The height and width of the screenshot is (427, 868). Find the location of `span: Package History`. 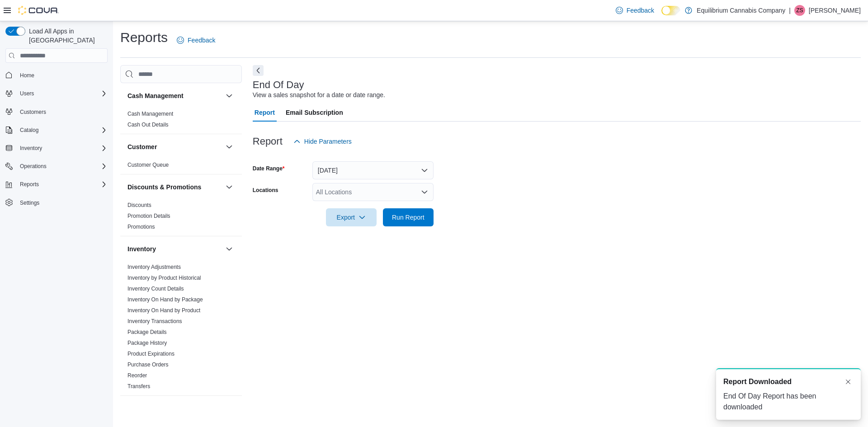

span: Package History is located at coordinates (147, 343).